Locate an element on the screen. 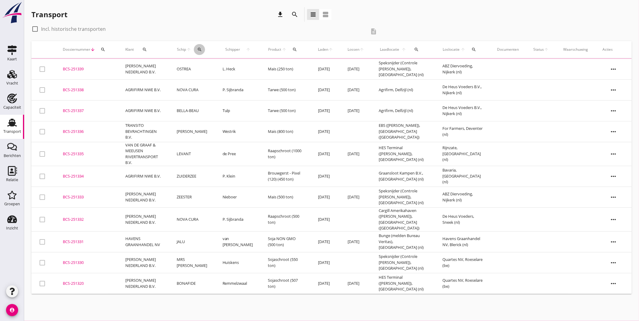 The width and height of the screenshot is (639, 321). div: Inzicht is located at coordinates (12, 228).